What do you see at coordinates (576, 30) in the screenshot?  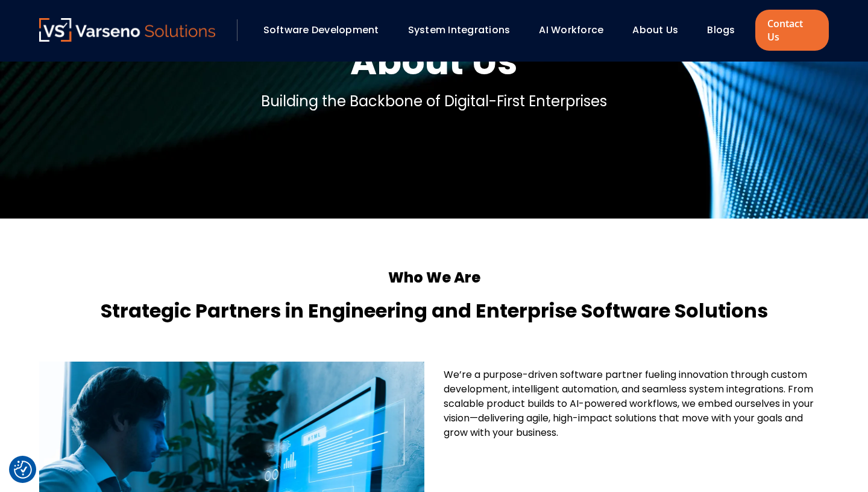 I see `div: AI Workforce` at bounding box center [576, 30].